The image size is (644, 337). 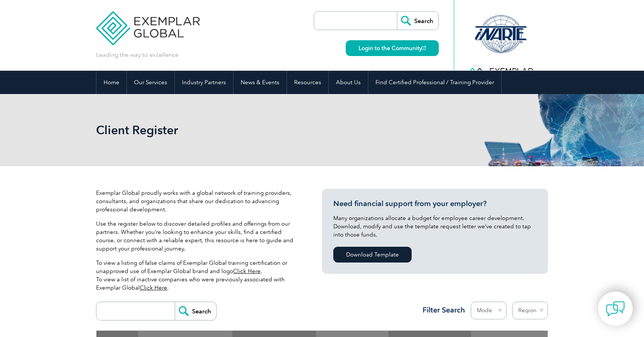 I want to click on img: contact-chat.png, so click(x=615, y=309).